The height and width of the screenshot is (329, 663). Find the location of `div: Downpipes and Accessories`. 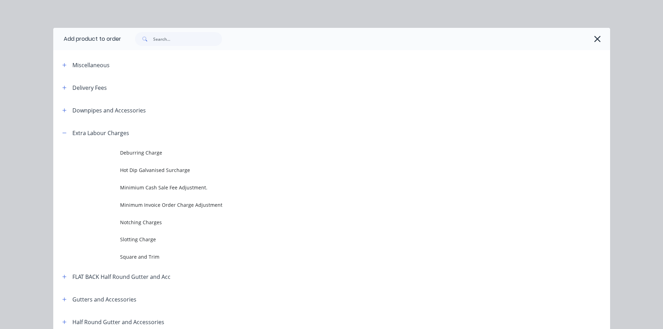

div: Downpipes and Accessories is located at coordinates (109, 110).